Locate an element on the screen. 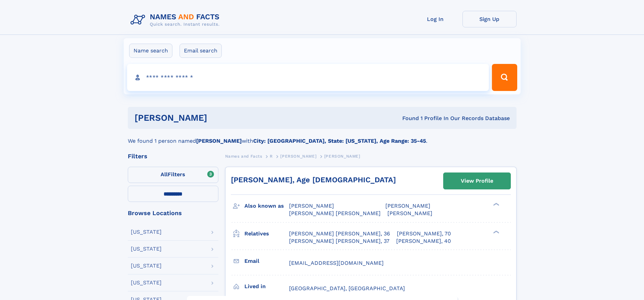  div: Filters is located at coordinates (173, 156).